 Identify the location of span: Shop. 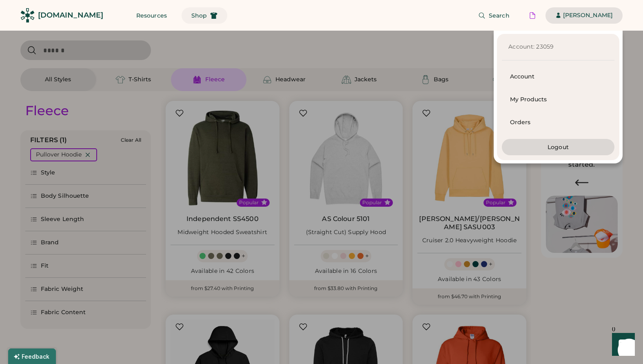
(200, 15).